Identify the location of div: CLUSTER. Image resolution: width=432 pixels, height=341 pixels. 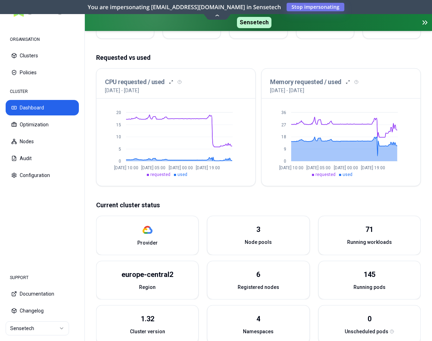
(42, 92).